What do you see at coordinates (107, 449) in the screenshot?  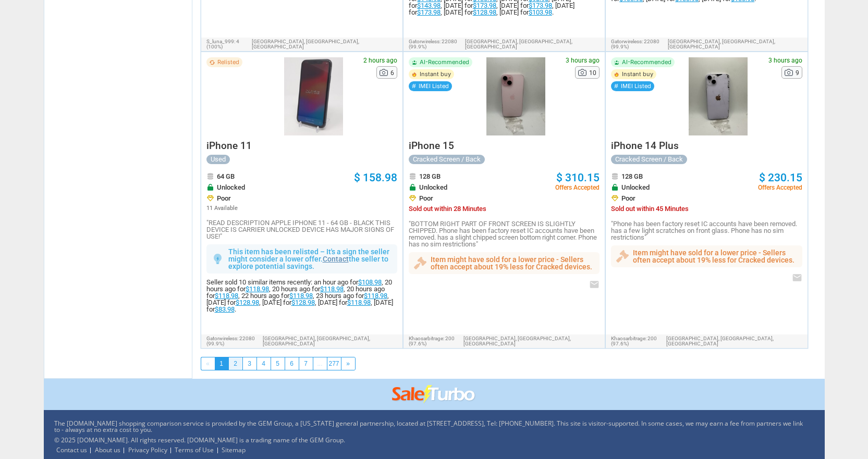 I see `a: About us` at bounding box center [107, 449].